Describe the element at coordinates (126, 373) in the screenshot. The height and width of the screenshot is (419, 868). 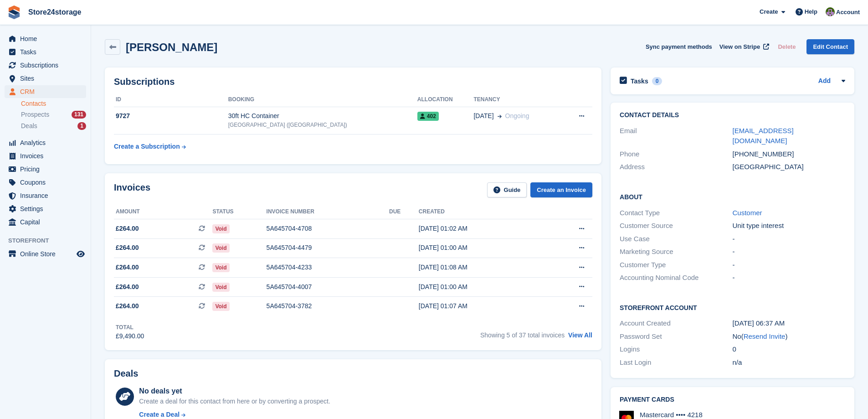
I see `h2: Deals` at that location.